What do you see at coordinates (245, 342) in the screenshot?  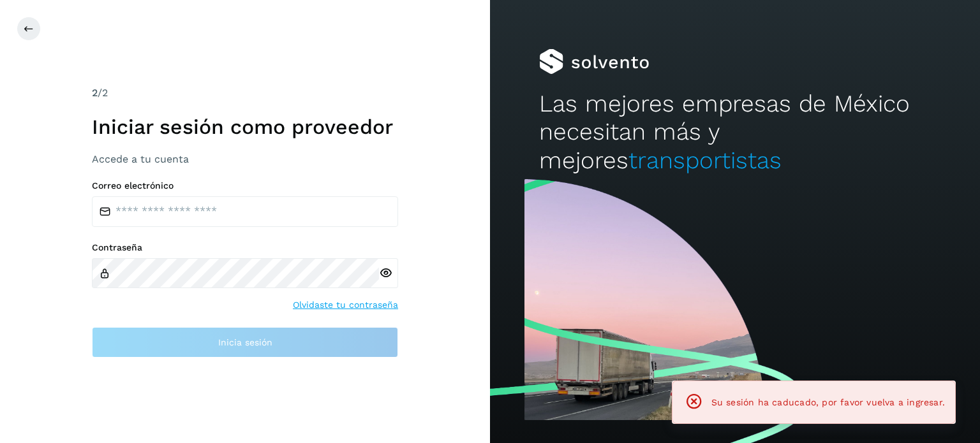 I see `span: Inicia sesión` at bounding box center [245, 342].